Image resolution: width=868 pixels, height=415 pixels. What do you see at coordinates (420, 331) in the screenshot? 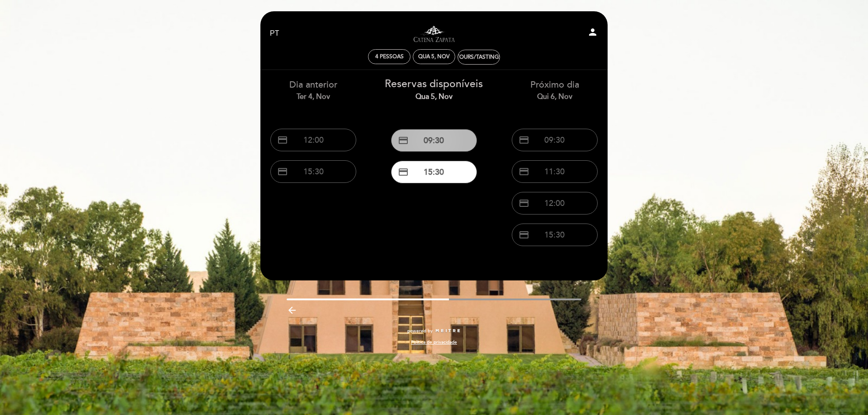
I see `span: powered by` at bounding box center [420, 331].